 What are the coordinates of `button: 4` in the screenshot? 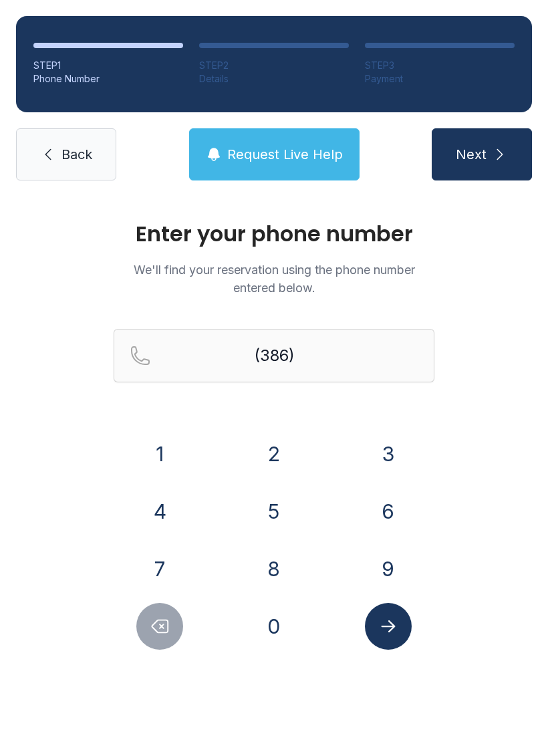 It's located at (160, 511).